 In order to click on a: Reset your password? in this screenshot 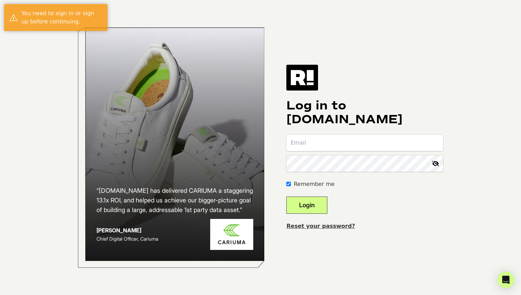, I will do `click(320, 226)`.